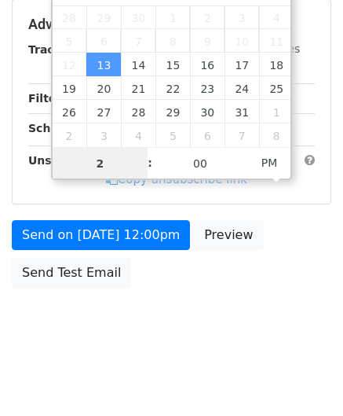  Describe the element at coordinates (104, 112) in the screenshot. I see `span: October 27, 2025` at that location.